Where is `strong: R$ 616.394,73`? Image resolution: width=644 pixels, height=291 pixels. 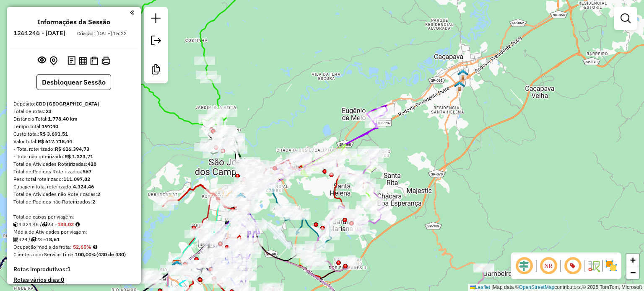 strong: R$ 616.394,73 is located at coordinates (72, 149).